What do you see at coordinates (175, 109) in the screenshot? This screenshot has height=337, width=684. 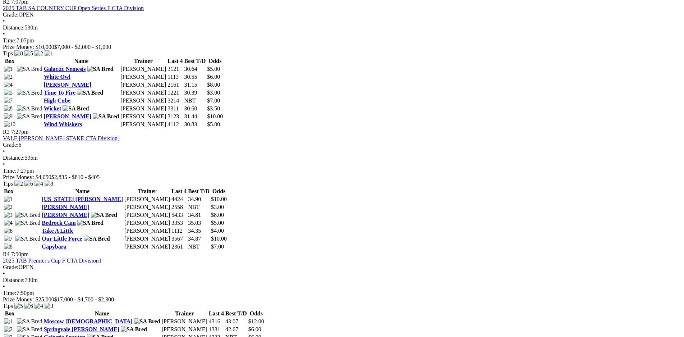 I see `td: 3311` at bounding box center [175, 109].